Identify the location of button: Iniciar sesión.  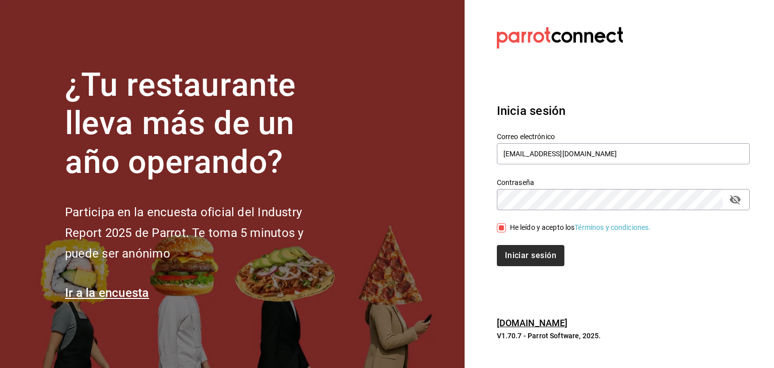
(530, 255).